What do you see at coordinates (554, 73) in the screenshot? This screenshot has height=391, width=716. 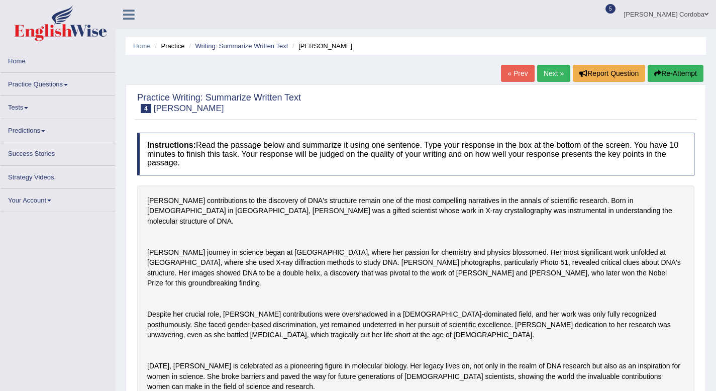 I see `a: Next »` at bounding box center [554, 73].